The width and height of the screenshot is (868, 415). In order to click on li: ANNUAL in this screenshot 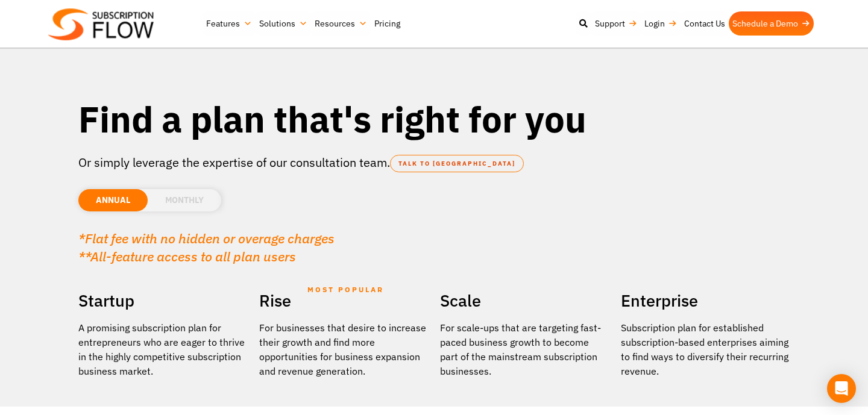, I will do `click(113, 200)`.